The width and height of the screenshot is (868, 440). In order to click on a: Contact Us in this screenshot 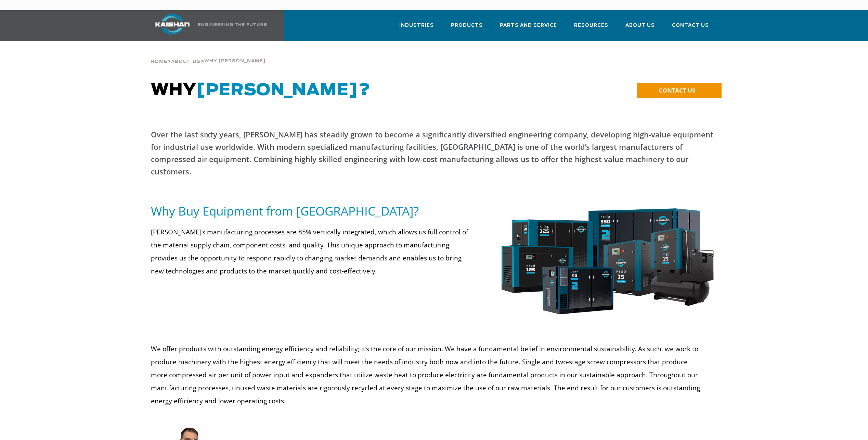, I will do `click(690, 28)`.